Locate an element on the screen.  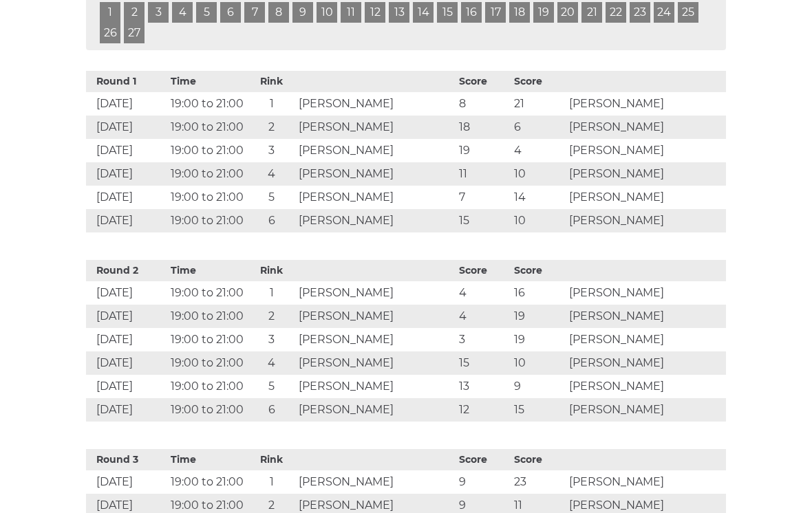
td: 8 is located at coordinates (483, 104).